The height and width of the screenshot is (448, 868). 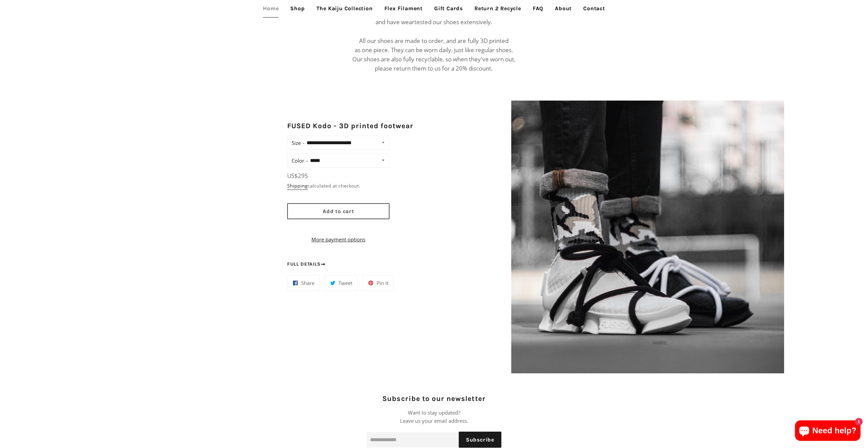 I want to click on button: Add to cart, so click(x=338, y=211).